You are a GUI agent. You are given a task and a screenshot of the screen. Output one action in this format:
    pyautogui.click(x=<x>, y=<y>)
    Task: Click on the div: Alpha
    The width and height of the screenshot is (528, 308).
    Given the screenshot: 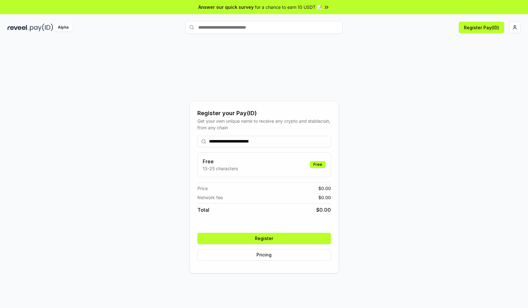 What is the action you would take?
    pyautogui.click(x=63, y=27)
    